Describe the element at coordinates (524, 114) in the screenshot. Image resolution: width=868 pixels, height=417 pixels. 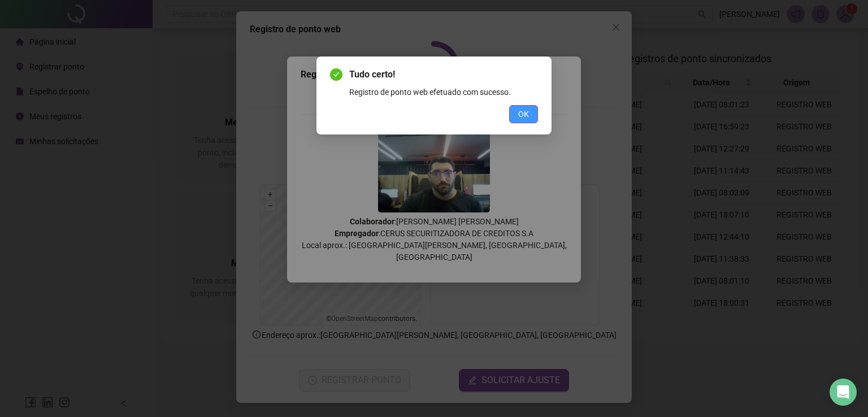
I see `span: OK` at that location.